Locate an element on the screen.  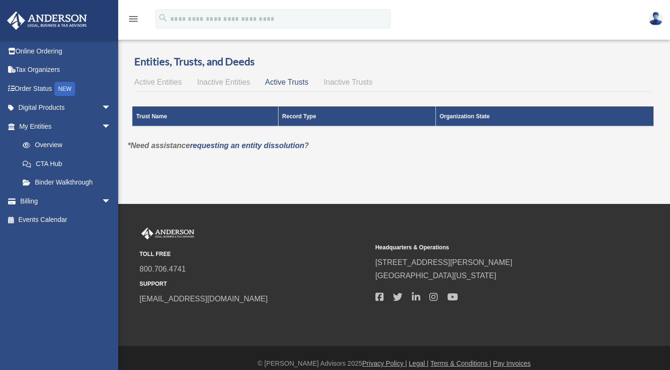
span: Active Trusts is located at coordinates (287, 82).